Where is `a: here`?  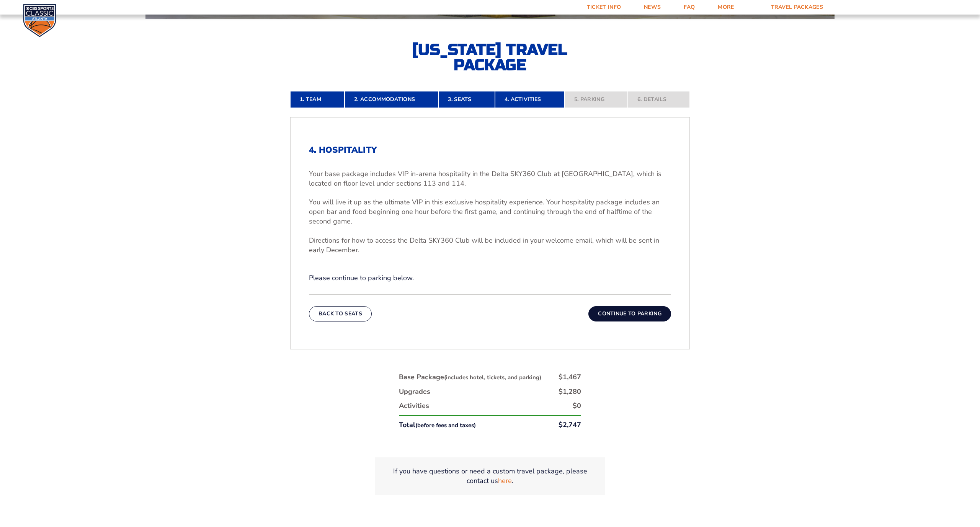 a: here is located at coordinates (505, 481).